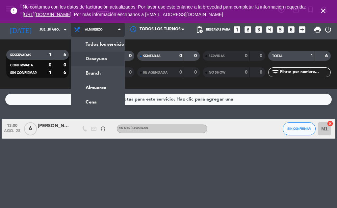 Image resolution: width=337 pixels, height=208 pixels. Describe the element at coordinates (248, 30) in the screenshot. I see `i: looks_two` at that location.